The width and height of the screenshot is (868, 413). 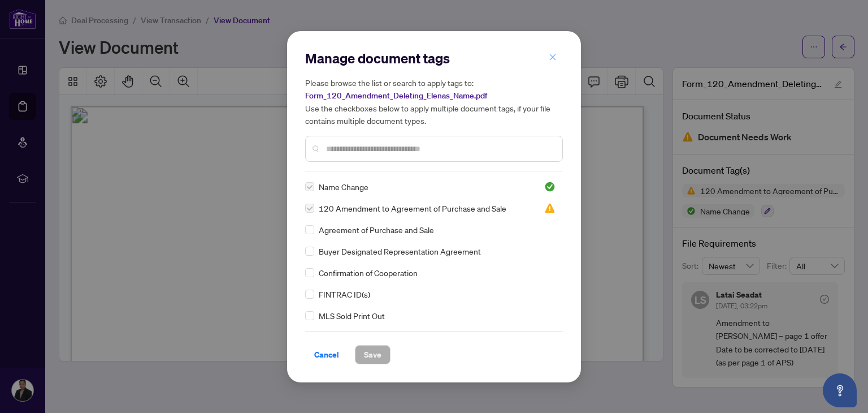 What do you see at coordinates (352, 315) in the screenshot?
I see `span: MLS Sold Print Out` at bounding box center [352, 315].